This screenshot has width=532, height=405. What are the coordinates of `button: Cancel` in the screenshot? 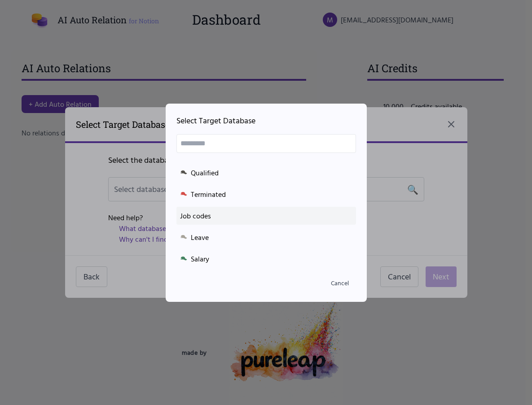 It's located at (340, 283).